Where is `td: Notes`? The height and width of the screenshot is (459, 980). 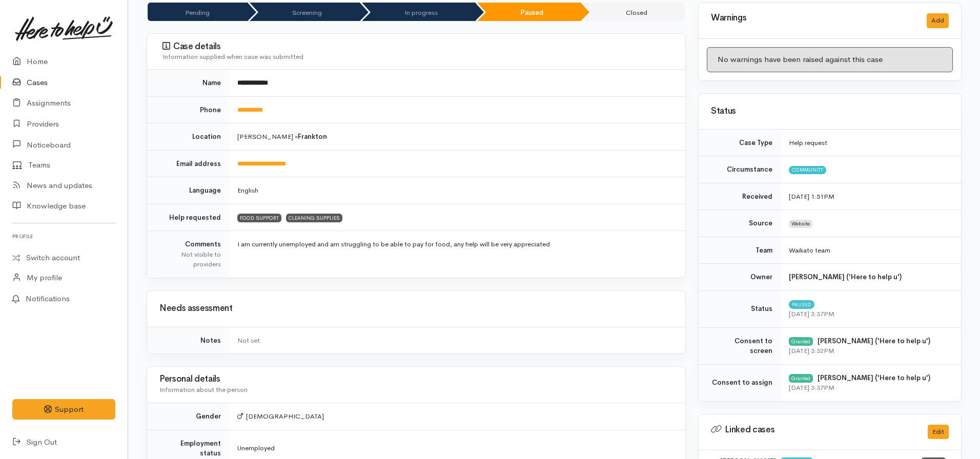
td: Notes is located at coordinates (188, 340).